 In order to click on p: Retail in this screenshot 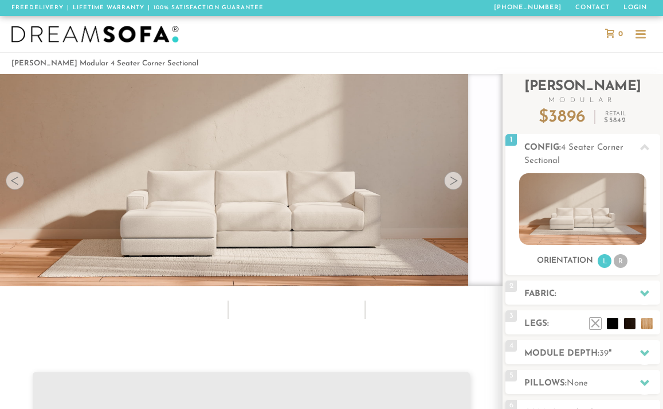, I will do `click(615, 118)`.